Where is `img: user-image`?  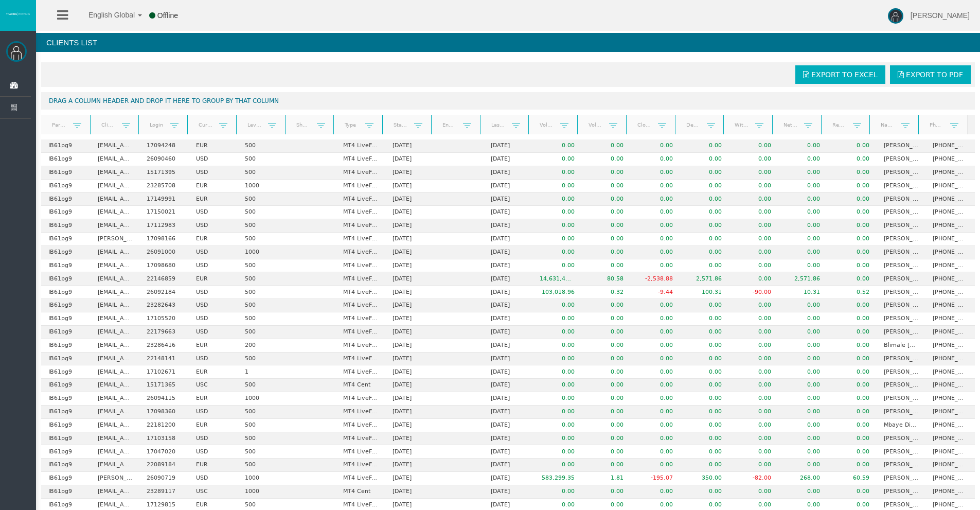
img: user-image is located at coordinates (896, 16).